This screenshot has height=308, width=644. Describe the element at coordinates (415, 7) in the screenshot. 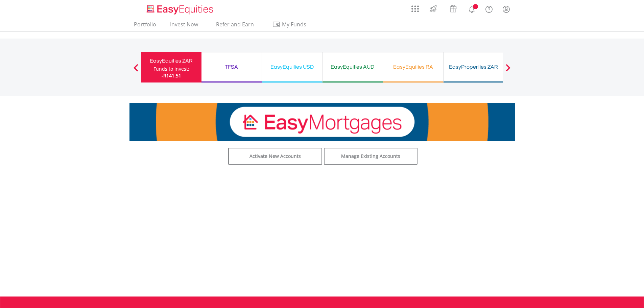

I see `a: AppsGrid` at that location.